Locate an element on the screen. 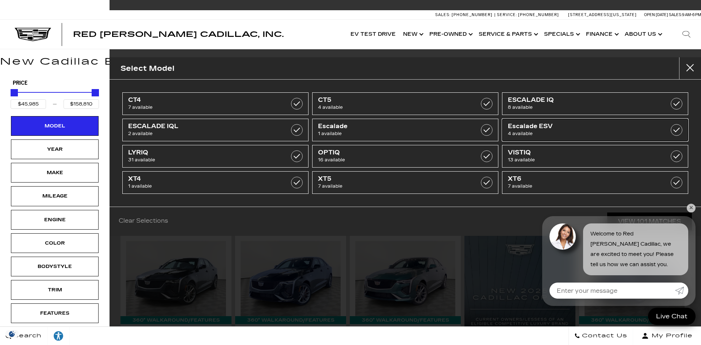 The width and height of the screenshot is (701, 345). a: Contact Us is located at coordinates (600, 336).